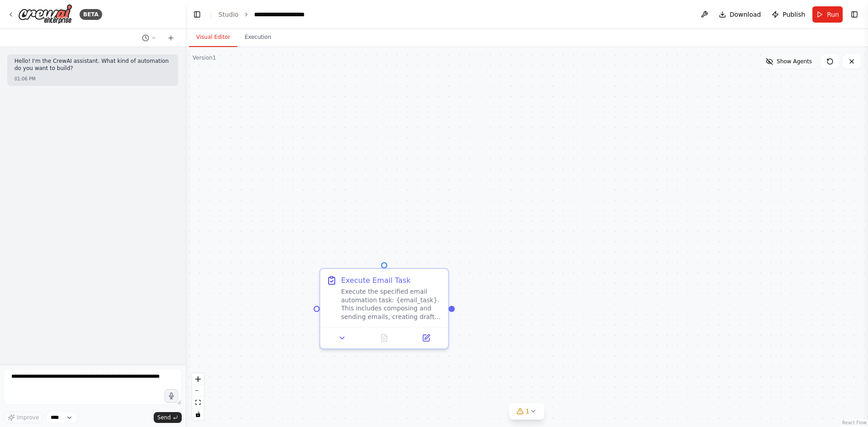  Describe the element at coordinates (228, 15) in the screenshot. I see `a: Studio` at that location.